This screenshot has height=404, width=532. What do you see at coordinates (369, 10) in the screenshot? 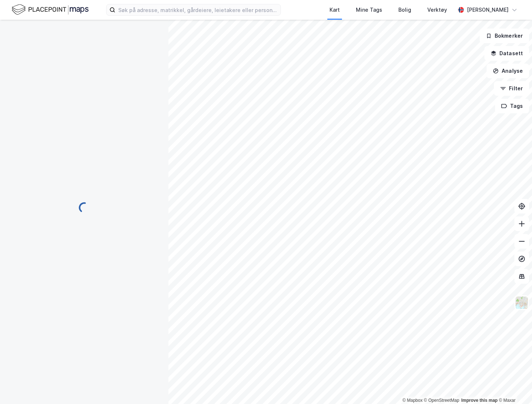
I see `div: Mine Tags` at bounding box center [369, 10].